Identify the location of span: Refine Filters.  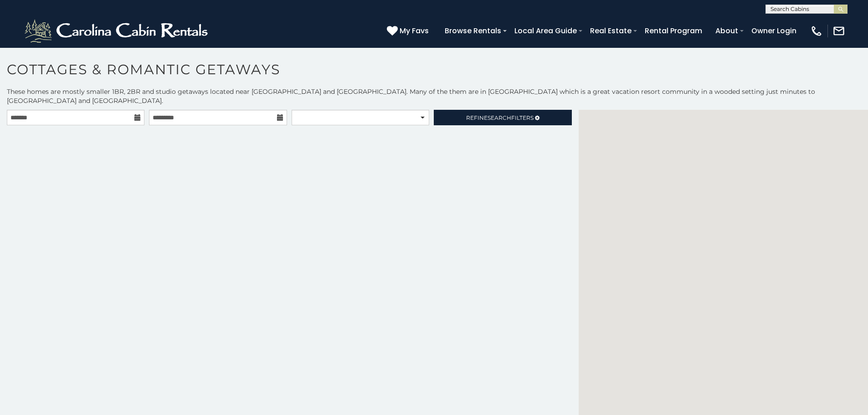
(500, 117).